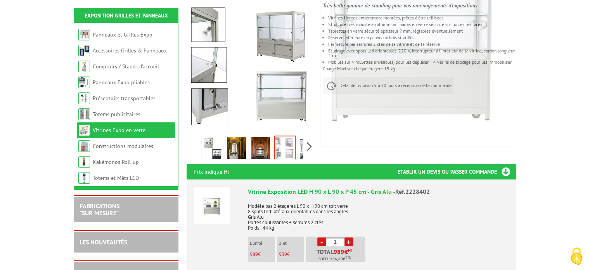 This screenshot has width=590, height=270. What do you see at coordinates (412, 191) in the screenshot?
I see `span: Réf.2228402` at bounding box center [412, 191].